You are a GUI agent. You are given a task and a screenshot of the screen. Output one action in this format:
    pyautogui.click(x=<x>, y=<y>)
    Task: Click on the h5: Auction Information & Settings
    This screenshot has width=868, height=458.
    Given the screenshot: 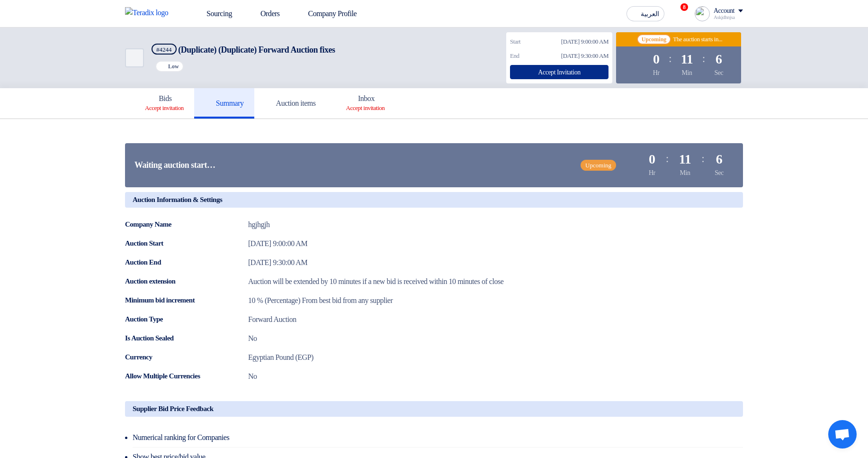 What is the action you would take?
    pyautogui.click(x=434, y=199)
    